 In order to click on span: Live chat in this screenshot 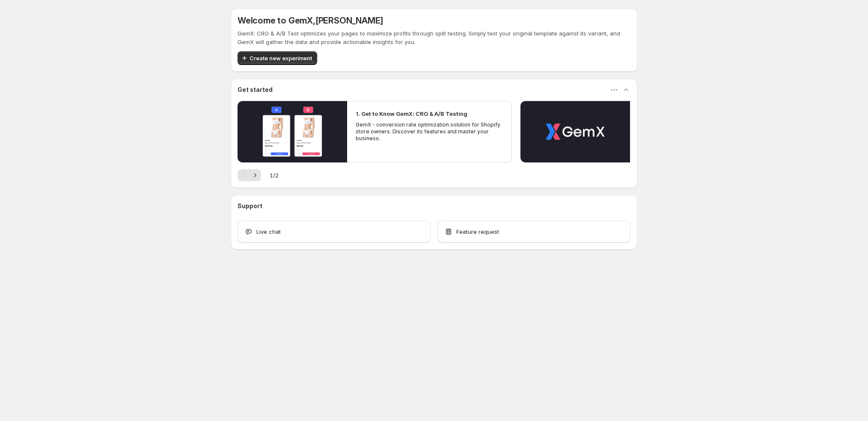, I will do `click(269, 232)`.